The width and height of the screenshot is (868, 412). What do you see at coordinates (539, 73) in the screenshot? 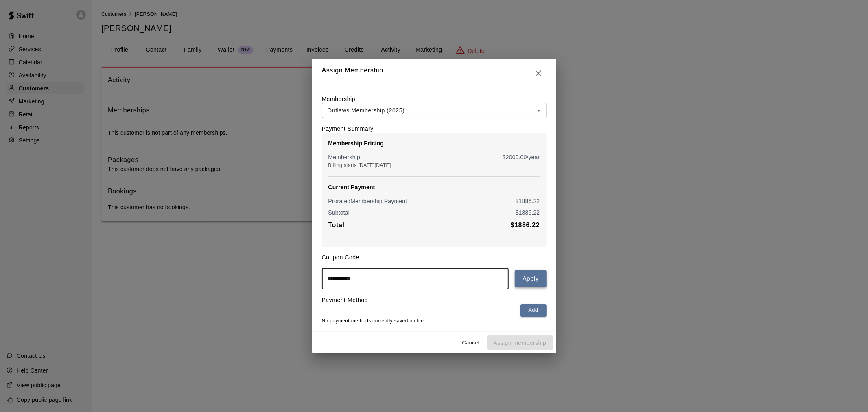
I see `button: Close` at bounding box center [539, 73].